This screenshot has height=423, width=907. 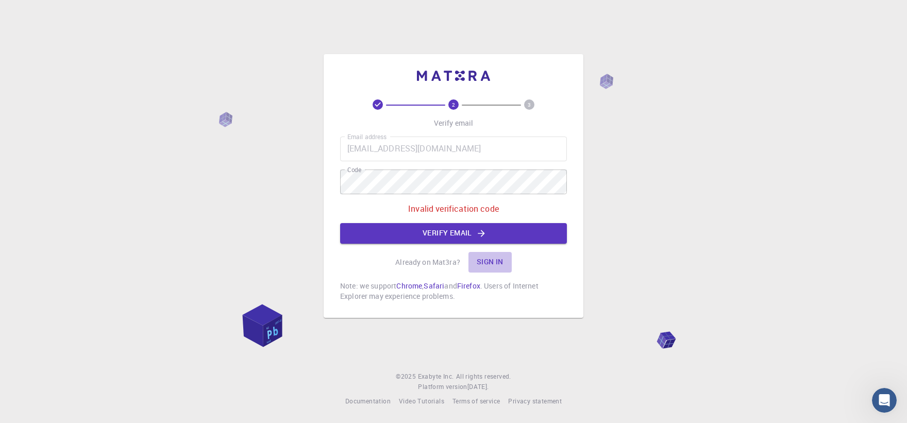 I want to click on span: Privacy statement, so click(x=535, y=401).